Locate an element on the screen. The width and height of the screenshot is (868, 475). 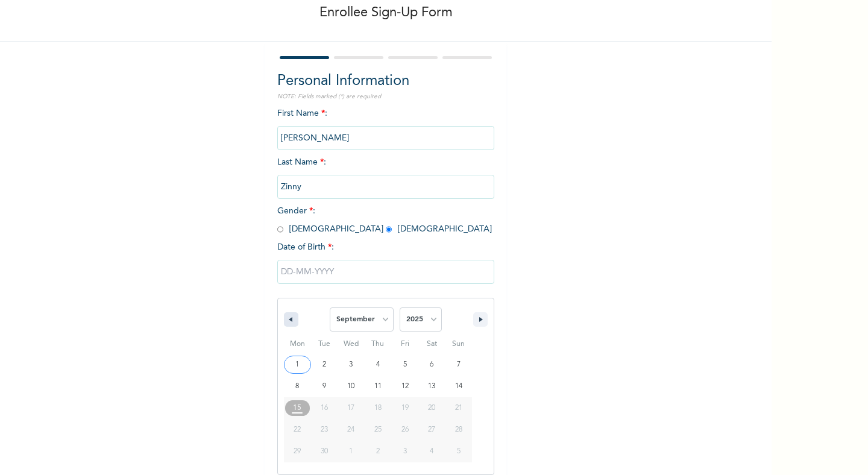
span: 10 is located at coordinates (351, 387).